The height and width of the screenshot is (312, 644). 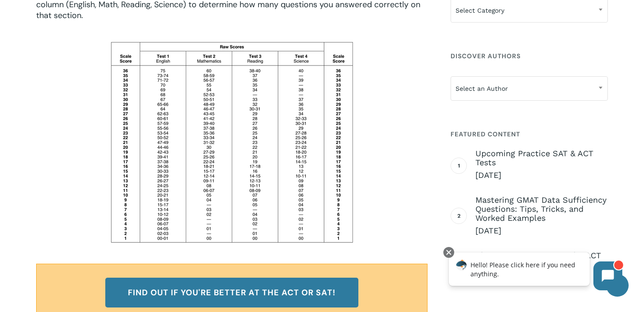 What do you see at coordinates (542, 209) in the screenshot?
I see `span: Mastering GMAT Data Sufficiency Questions: Tips, Tricks, and Worked Examples` at bounding box center [542, 209].